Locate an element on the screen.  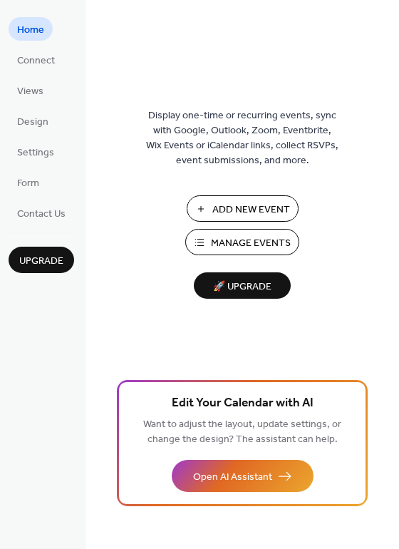
a: Settings is located at coordinates (36, 151).